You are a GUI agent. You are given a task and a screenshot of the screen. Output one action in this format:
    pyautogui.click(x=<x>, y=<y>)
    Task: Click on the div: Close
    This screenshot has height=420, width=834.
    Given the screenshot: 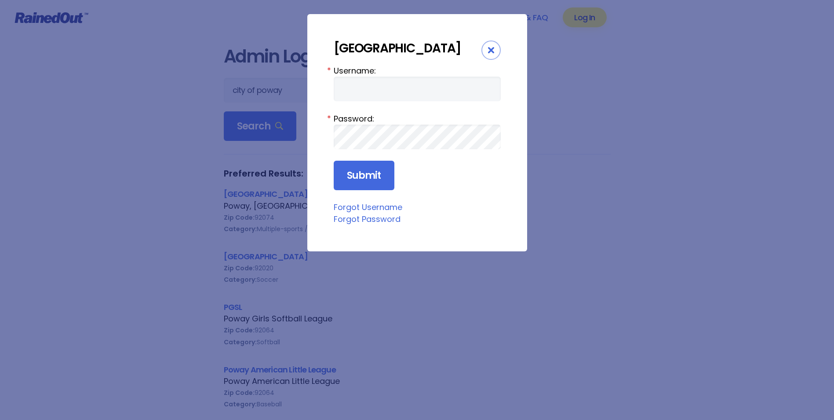 What is the action you would take?
    pyautogui.click(x=491, y=50)
    